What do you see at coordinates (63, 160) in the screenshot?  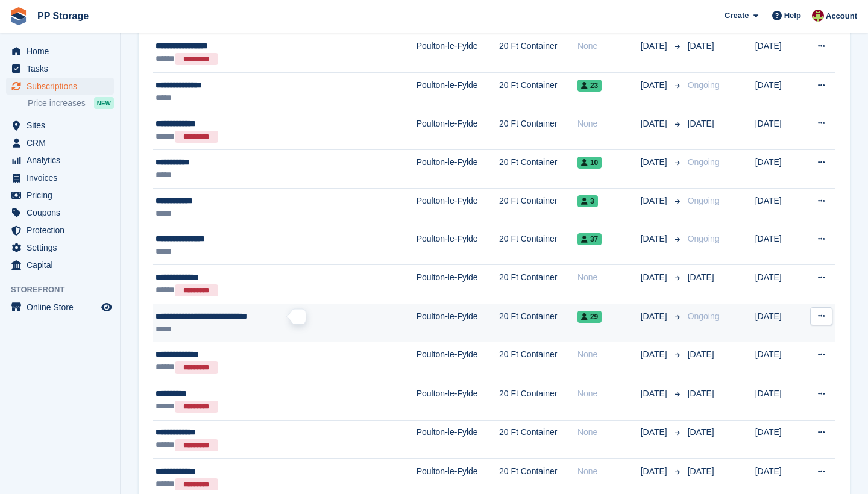 I see `span: Analytics` at bounding box center [63, 160].